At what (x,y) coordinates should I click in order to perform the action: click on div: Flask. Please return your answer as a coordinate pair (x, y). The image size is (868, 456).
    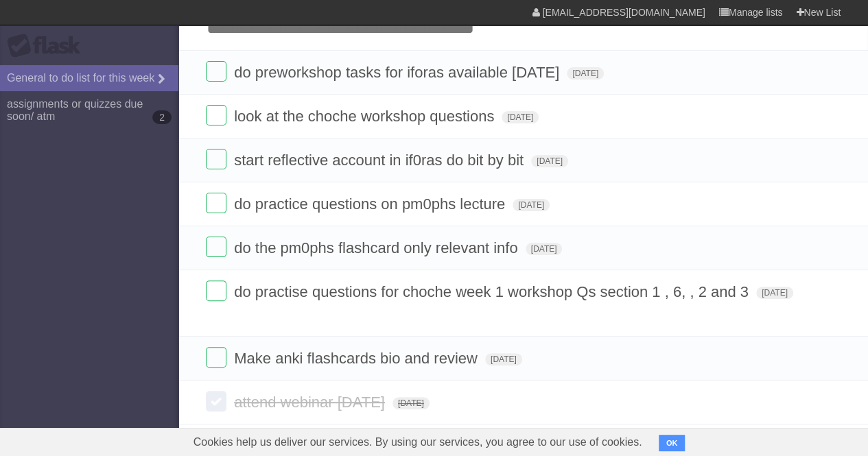
    Looking at the image, I should click on (48, 46).